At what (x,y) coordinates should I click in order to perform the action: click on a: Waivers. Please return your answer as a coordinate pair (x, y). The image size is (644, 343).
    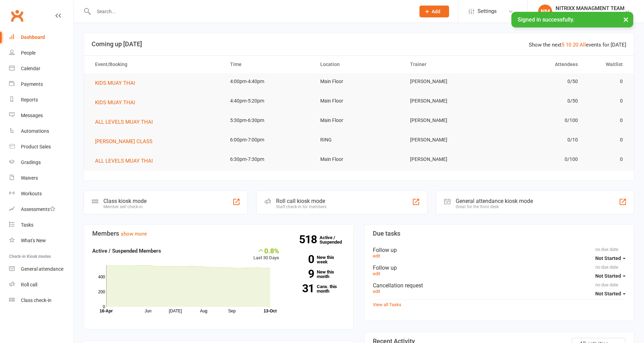
    Looking at the image, I should click on (41, 178).